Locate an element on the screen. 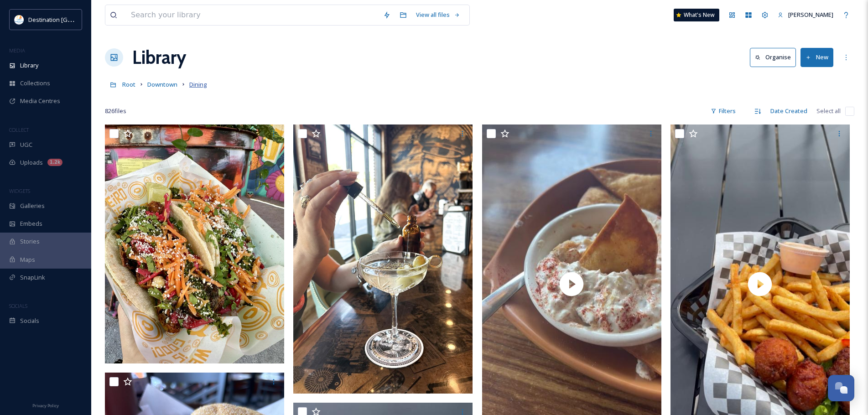 The image size is (868, 415). a: View all files is located at coordinates (438, 14).